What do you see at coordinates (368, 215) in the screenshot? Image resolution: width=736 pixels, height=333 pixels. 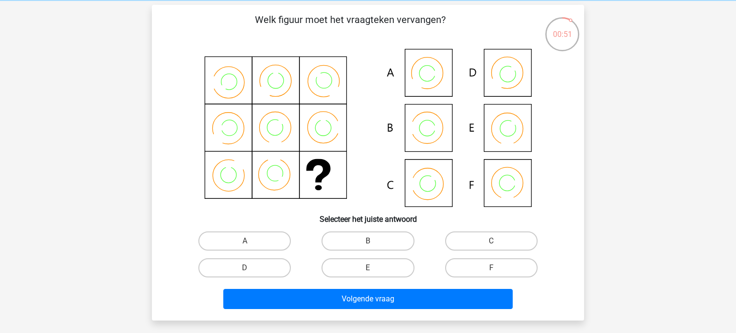 I see `h6: Selecteer het juiste antwoord` at bounding box center [368, 215].